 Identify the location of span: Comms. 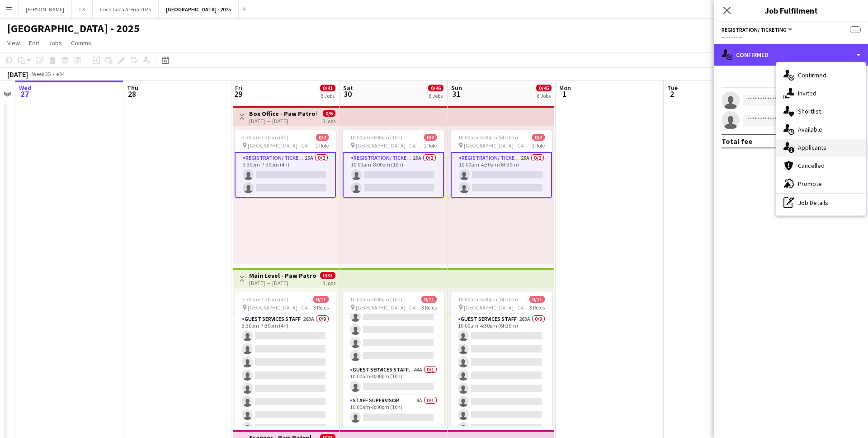
(81, 43).